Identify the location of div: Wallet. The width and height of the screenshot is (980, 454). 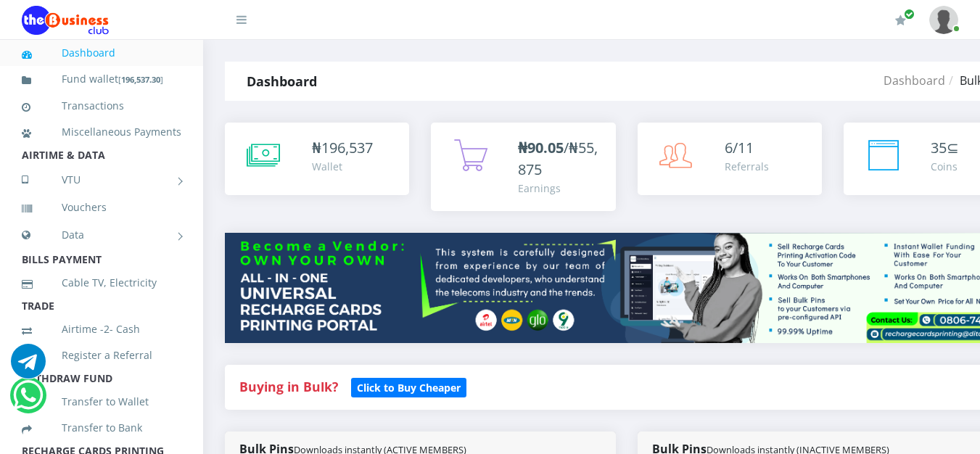
(342, 166).